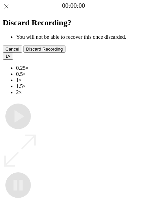 This screenshot has height=201, width=147. Describe the element at coordinates (80, 68) in the screenshot. I see `li: 0.25×` at that location.